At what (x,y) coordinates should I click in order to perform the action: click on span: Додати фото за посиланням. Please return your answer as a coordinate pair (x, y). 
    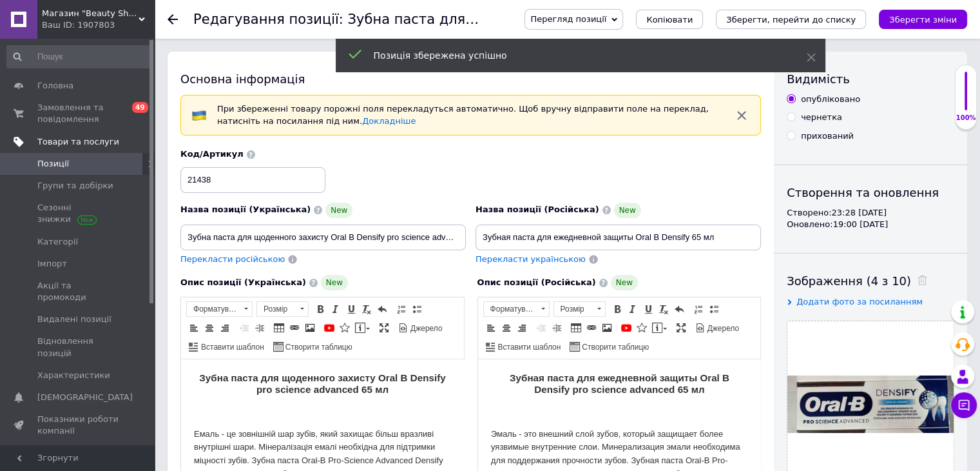
    Looking at the image, I should click on (860, 301).